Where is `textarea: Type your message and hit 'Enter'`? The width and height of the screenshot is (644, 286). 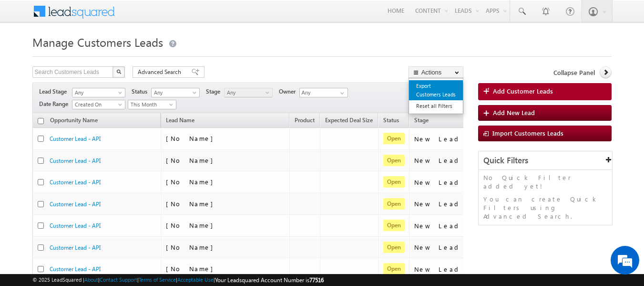
textarea: Type your message and hit 'Enter' is located at coordinates (93, 150).